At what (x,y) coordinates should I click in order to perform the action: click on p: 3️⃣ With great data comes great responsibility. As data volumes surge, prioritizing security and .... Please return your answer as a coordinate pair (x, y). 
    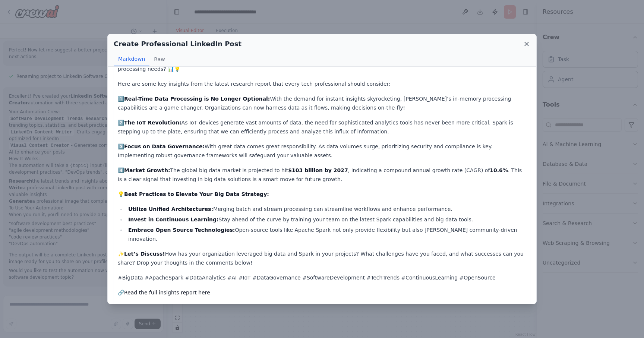
    Looking at the image, I should click on (322, 151).